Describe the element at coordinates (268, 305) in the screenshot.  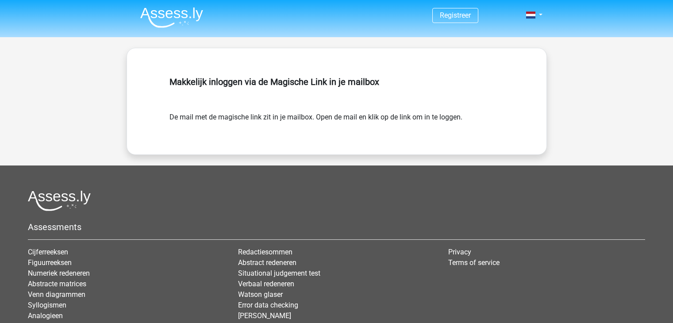
I see `a: Error data checking` at that location.